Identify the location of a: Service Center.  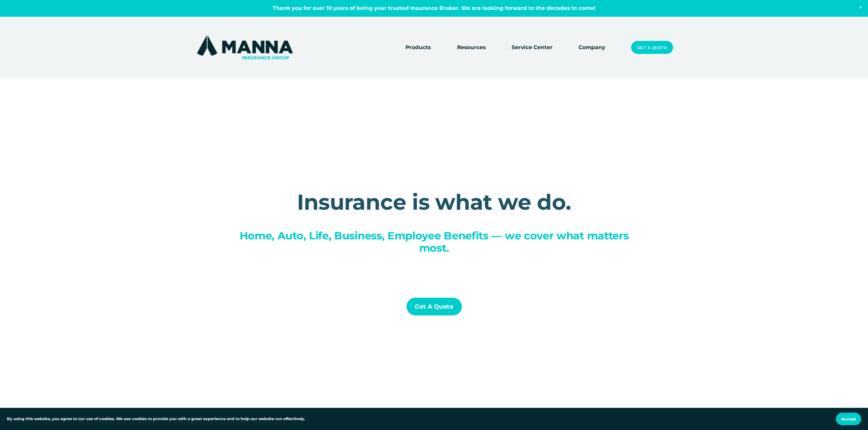
(532, 47).